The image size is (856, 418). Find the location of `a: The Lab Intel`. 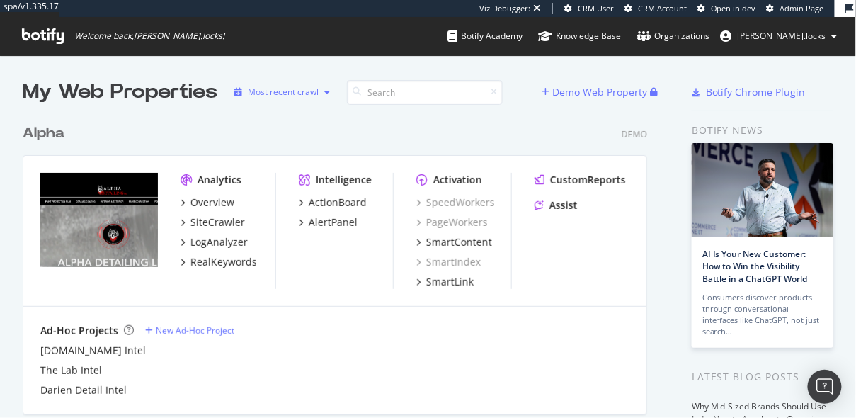

a: The Lab Intel is located at coordinates (71, 370).